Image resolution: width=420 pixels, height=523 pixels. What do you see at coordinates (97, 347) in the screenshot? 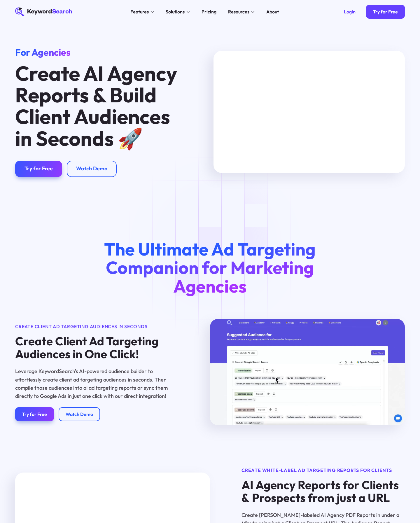
I see `h4: Create Client Ad Targeting Audiences in One Click!` at bounding box center [97, 347].